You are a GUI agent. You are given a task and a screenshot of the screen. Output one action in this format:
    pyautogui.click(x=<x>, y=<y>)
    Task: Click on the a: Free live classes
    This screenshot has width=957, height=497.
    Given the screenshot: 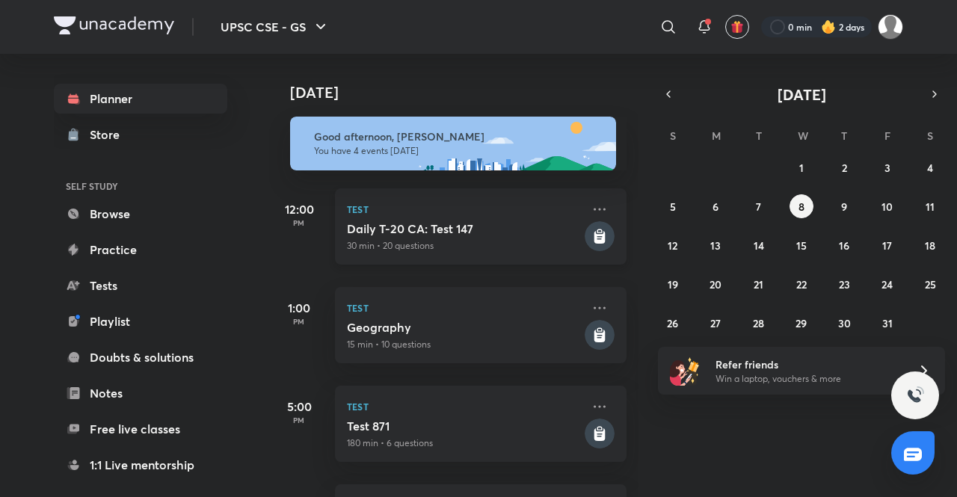 What is the action you would take?
    pyautogui.click(x=141, y=429)
    